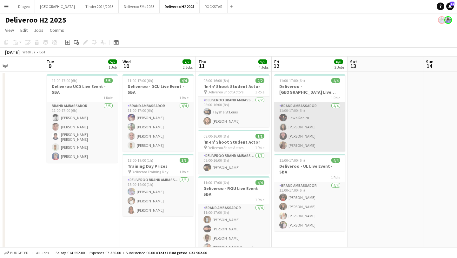 The width and height of the screenshot is (457, 258). Describe the element at coordinates (82, 89) in the screenshot. I see `h3: Deliveroo UCD Live Event - SBA` at that location.